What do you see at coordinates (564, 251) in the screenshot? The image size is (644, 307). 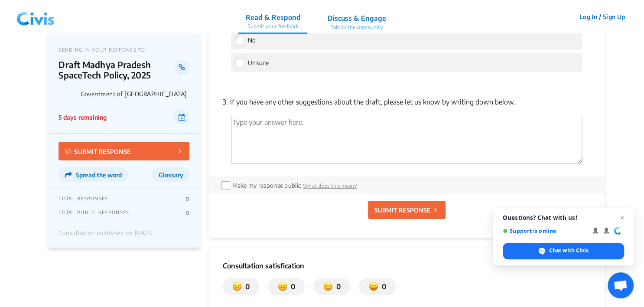 I see `div: Chat with Civis` at bounding box center [564, 251].